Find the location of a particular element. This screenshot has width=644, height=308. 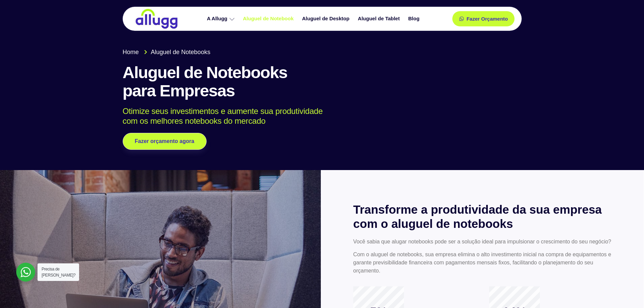

p: Você sabia que alugar notebooks pode ser a solução ideal para impulsionar o crescimento do seu ne... is located at coordinates (483, 242).